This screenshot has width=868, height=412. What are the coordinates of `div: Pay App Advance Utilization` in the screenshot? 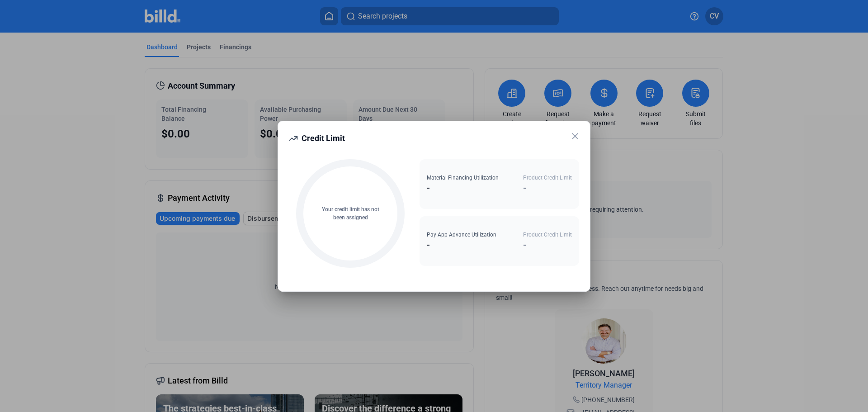 It's located at (462, 235).